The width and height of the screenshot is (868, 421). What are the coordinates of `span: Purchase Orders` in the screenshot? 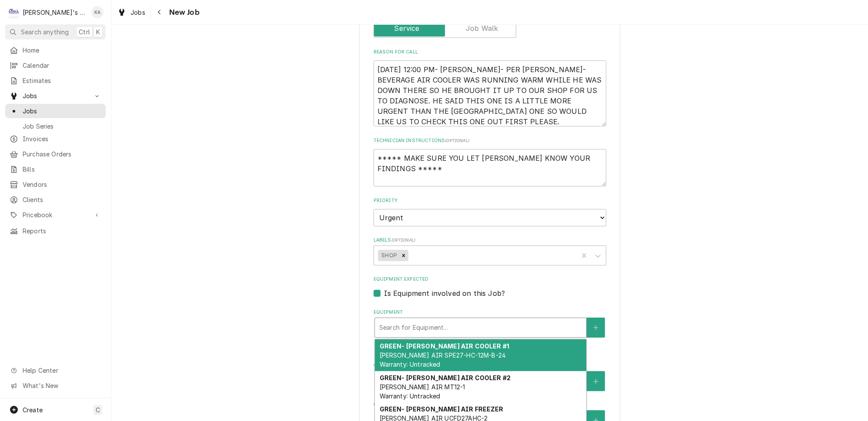 It's located at (61, 153).